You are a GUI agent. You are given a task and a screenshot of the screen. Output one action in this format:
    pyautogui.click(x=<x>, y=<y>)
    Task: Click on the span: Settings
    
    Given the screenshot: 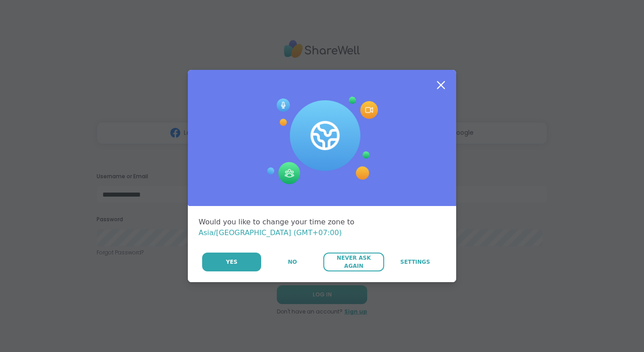 What is the action you would take?
    pyautogui.click(x=415, y=262)
    